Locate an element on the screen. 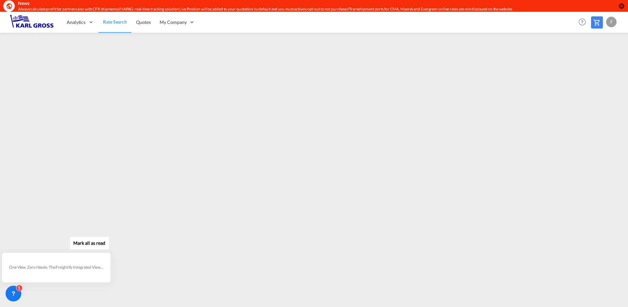 The height and width of the screenshot is (307, 628). div: Always calculate profit for partners also with CFR shipments//HAPAG: real-time tracking solution ... is located at coordinates (275, 9).